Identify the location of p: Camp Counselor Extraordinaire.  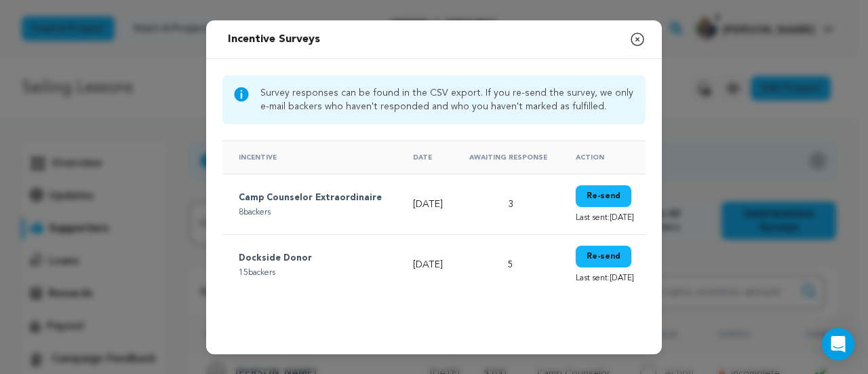
(313, 198).